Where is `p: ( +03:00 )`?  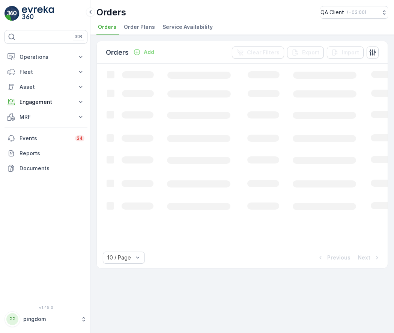
p: ( +03:00 ) is located at coordinates (357, 12).